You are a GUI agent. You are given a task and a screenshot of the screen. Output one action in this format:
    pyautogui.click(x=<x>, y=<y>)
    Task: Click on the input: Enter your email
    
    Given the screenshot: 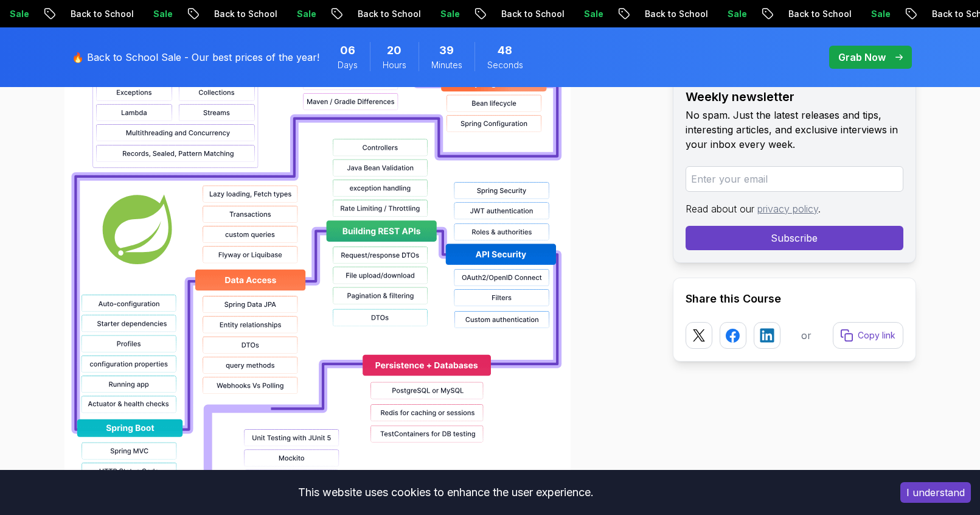 What is the action you would take?
    pyautogui.click(x=794, y=179)
    